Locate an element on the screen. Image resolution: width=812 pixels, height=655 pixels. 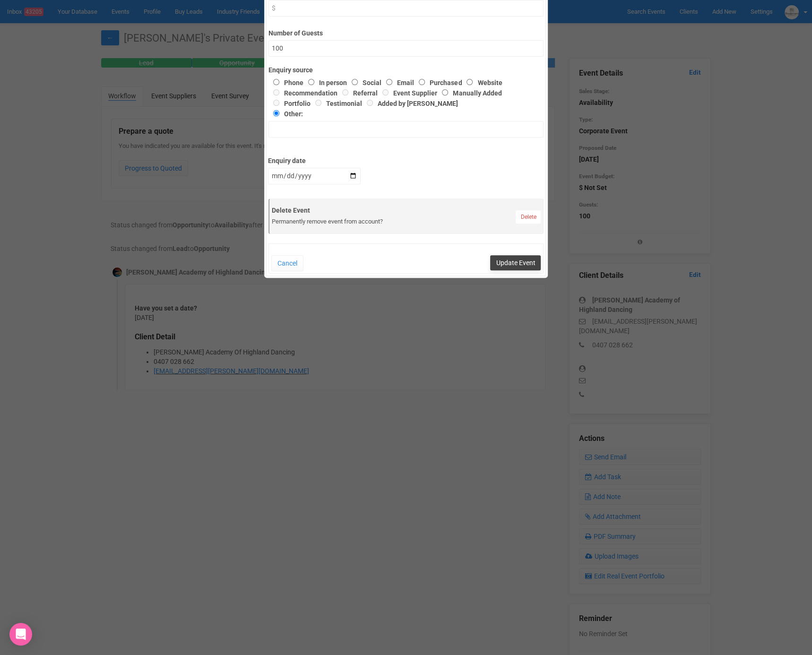
label: Other: is located at coordinates (399, 114).